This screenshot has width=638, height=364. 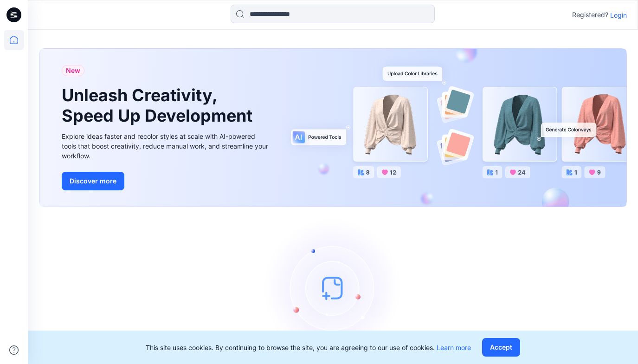 I want to click on p: Registered?, so click(x=590, y=15).